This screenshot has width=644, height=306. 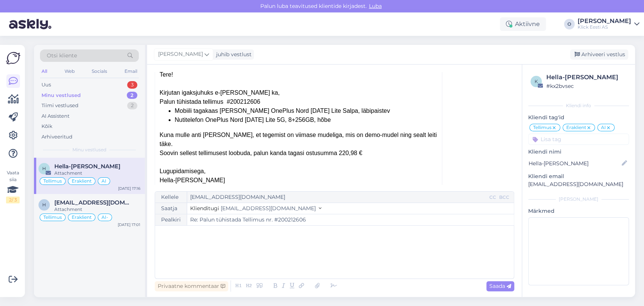 What do you see at coordinates (94, 203) in the screenshot?
I see `span: hellaliisa.aavik@hotmail.com` at bounding box center [94, 203].